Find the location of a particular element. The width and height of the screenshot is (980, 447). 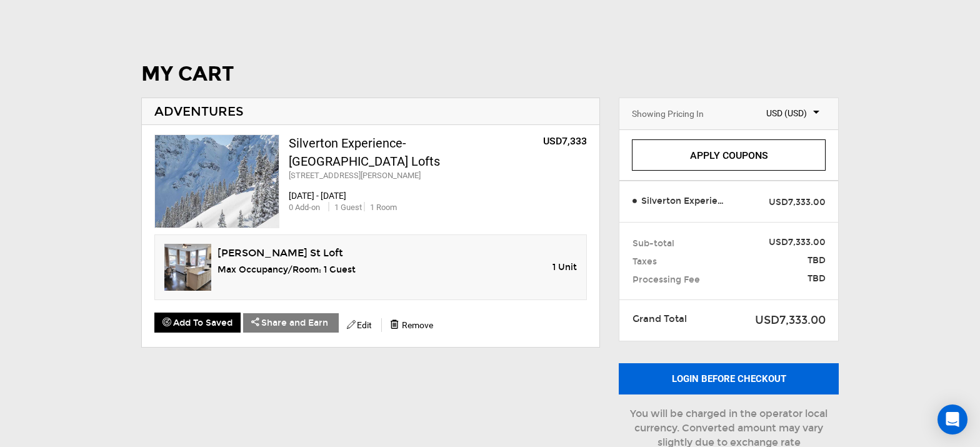

div: 1 Room is located at coordinates (380, 208).